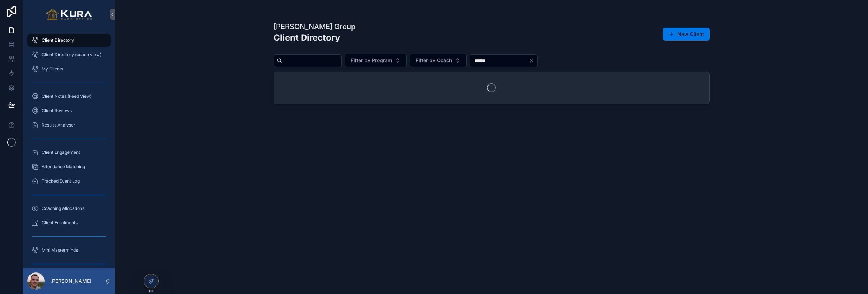 The width and height of the screenshot is (868, 294). I want to click on span: Filter by Coach, so click(434, 60).